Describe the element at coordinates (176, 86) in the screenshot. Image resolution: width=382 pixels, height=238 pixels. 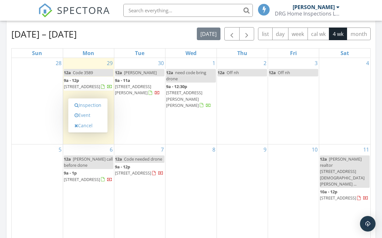
I see `span: 9a - 12:30p` at that location.